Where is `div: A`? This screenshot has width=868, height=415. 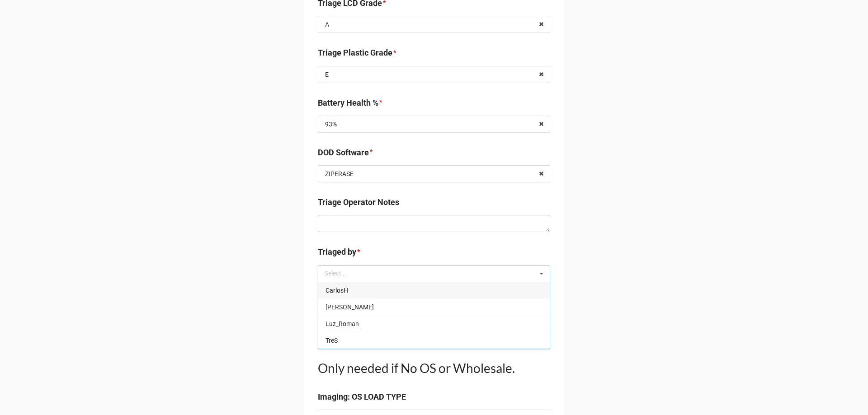 div: A is located at coordinates (327, 24).